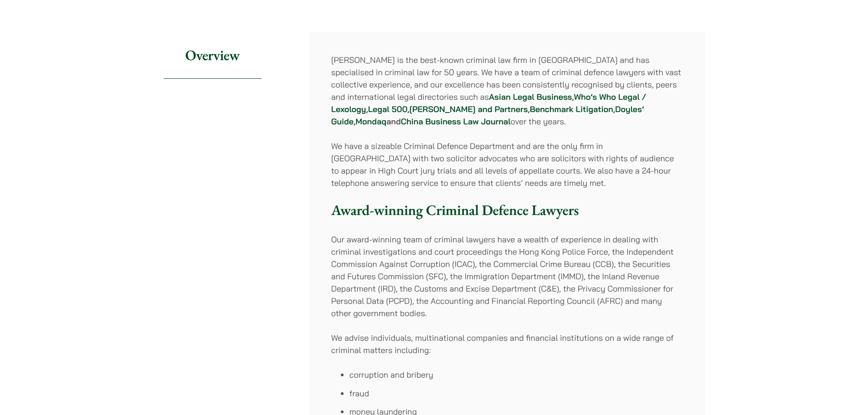  I want to click on li: fraud, so click(517, 393).